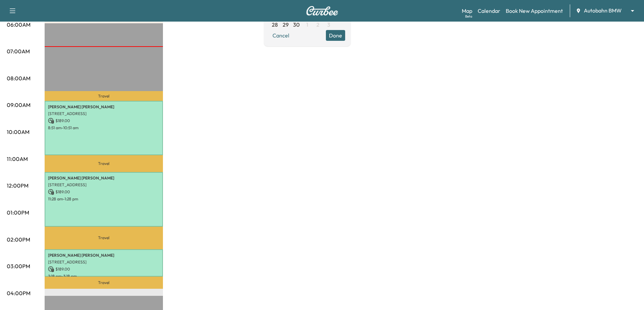 The height and width of the screenshot is (310, 644). I want to click on span: 2, so click(318, 25).